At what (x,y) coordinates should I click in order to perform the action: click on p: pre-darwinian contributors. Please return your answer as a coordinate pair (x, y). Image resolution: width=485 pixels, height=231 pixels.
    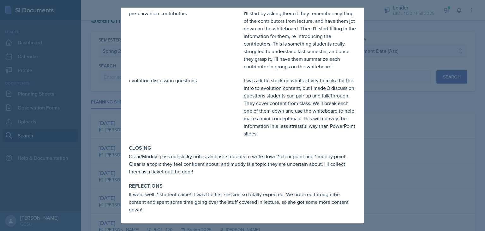
    Looking at the image, I should click on (185, 13).